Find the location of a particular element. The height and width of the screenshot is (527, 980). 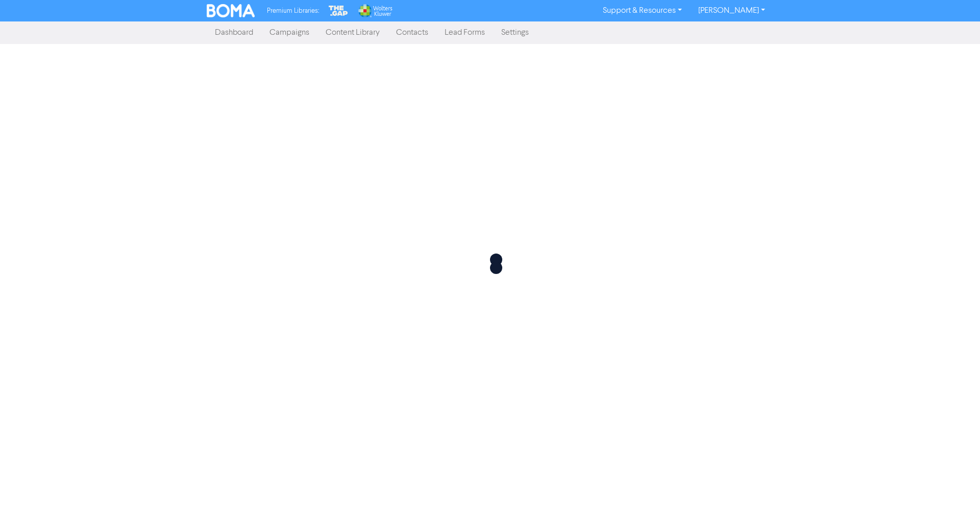

img: The Gap is located at coordinates (338, 10).